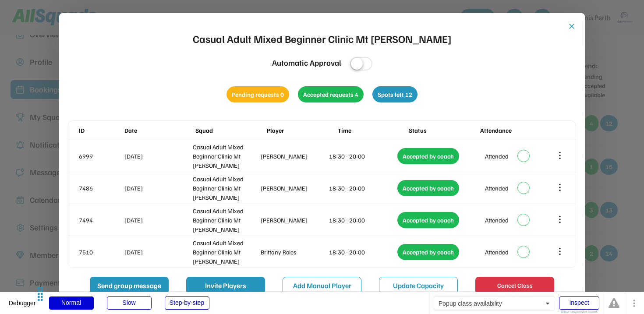 Image resolution: width=644 pixels, height=314 pixels. Describe the element at coordinates (101, 130) in the screenshot. I see `div: ID` at that location.